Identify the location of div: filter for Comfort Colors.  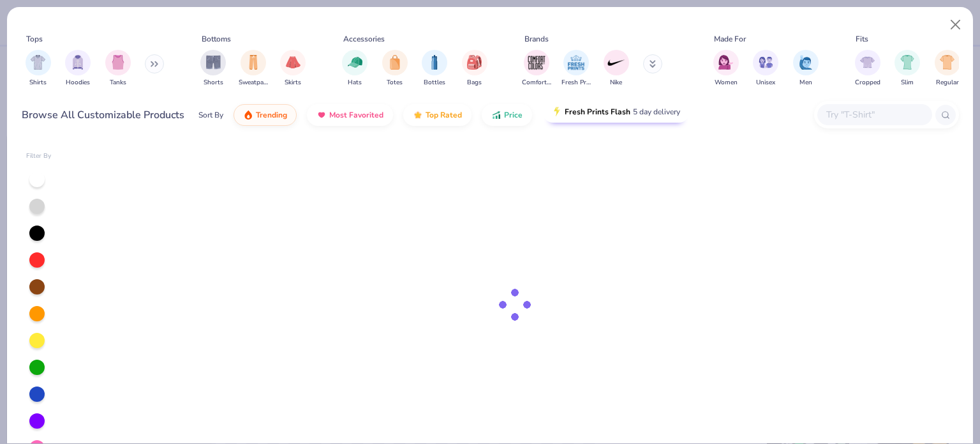
(537, 69).